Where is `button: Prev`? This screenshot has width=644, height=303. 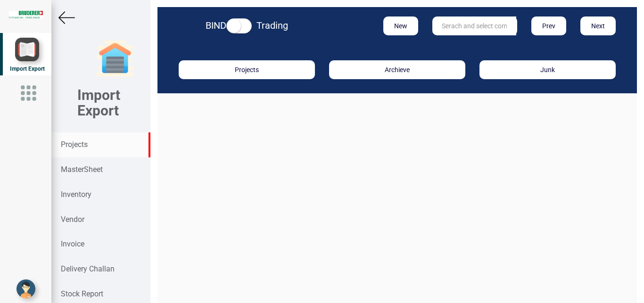 button: Prev is located at coordinates (549, 26).